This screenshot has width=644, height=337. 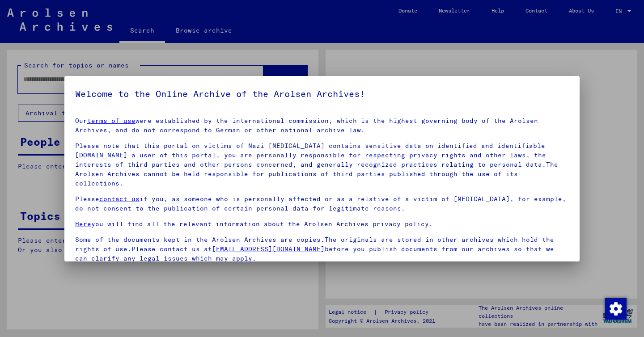 What do you see at coordinates (322, 249) in the screenshot?
I see `p: Some of the documents kept in the Arolsen Archives are copies.The originals are stored in other a...` at bounding box center [322, 249].